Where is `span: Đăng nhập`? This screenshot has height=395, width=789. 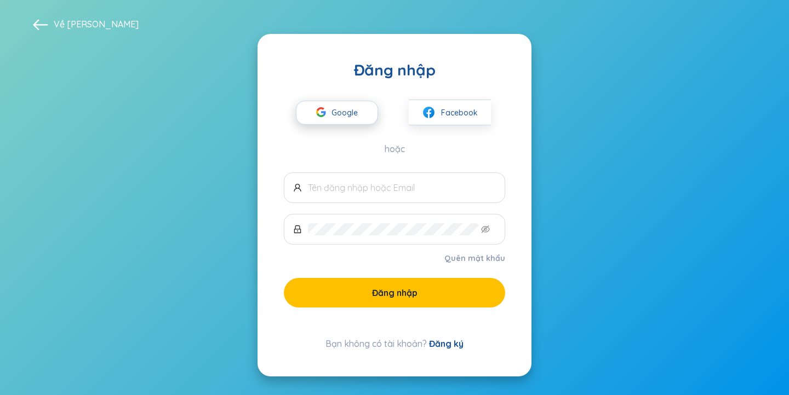 span: Đăng nhập is located at coordinates (394, 293).